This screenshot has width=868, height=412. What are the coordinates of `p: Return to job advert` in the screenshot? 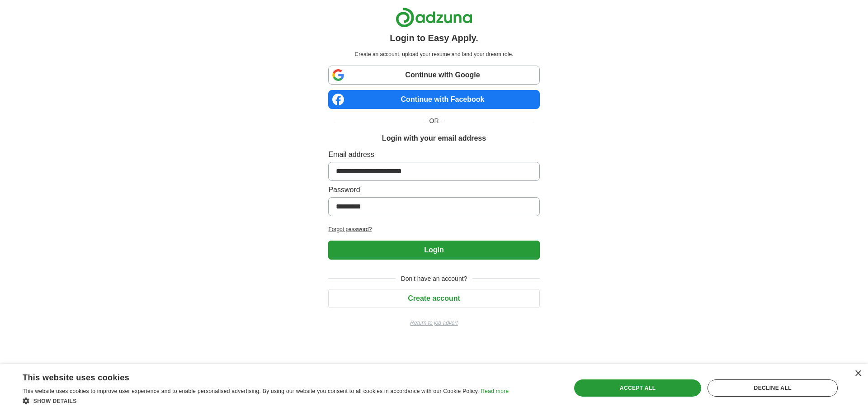 It's located at (433, 323).